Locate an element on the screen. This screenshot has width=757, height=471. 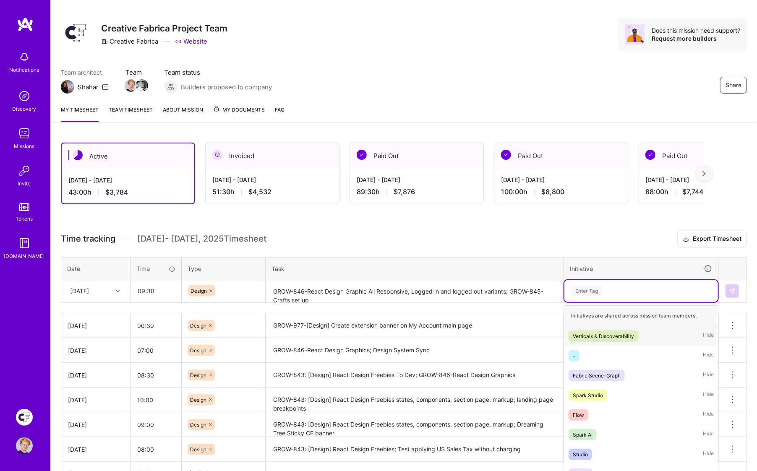
button: Share is located at coordinates (734, 85).